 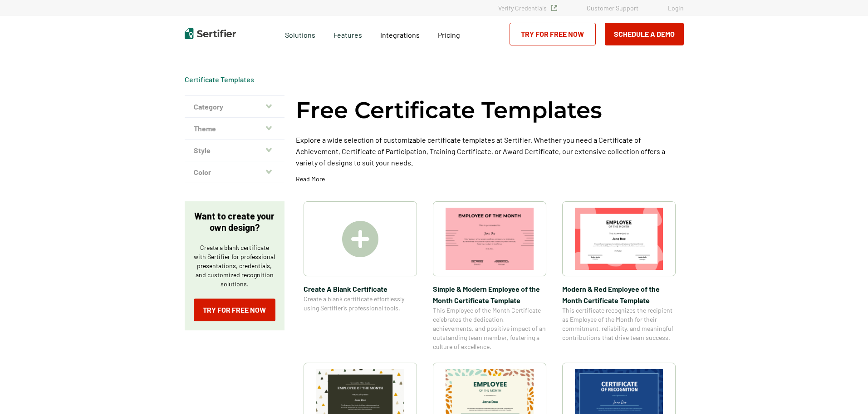 What do you see at coordinates (612, 8) in the screenshot?
I see `a: Customer Support` at bounding box center [612, 8].